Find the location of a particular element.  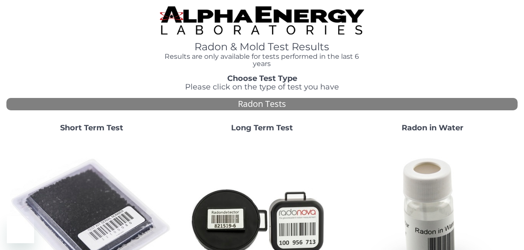

img: TightCrop.jpg is located at coordinates (262, 20).